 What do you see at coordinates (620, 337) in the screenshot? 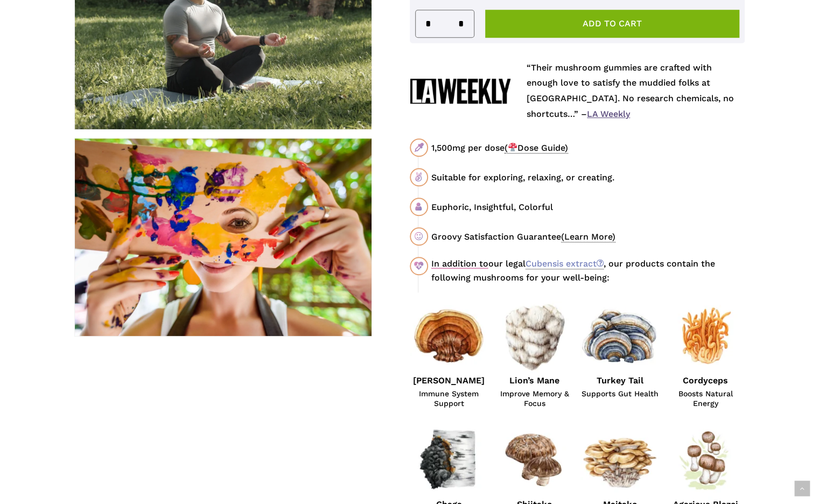
I see `img: Turkey Tail Mushroom Illustration` at bounding box center [620, 337].